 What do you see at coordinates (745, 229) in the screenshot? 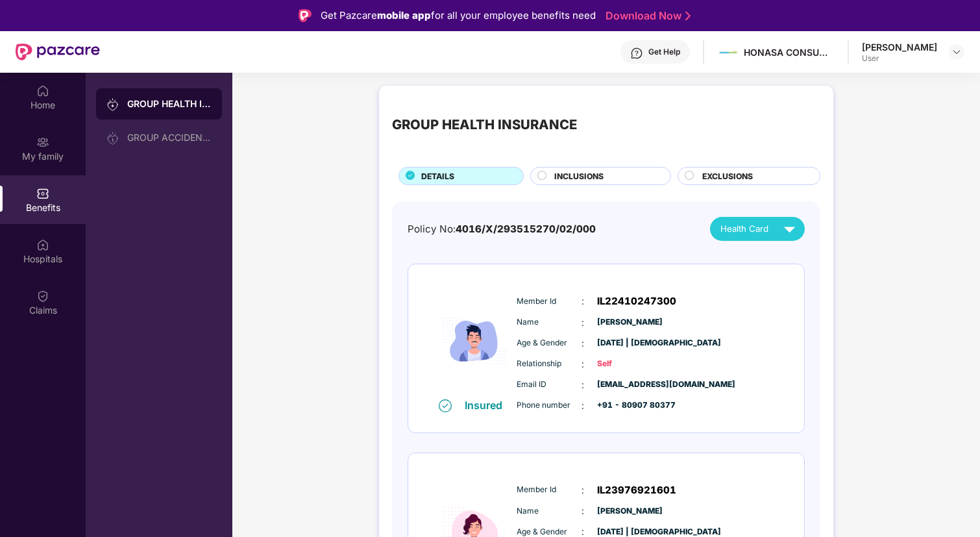
I see `span: Health Card` at bounding box center [745, 229].